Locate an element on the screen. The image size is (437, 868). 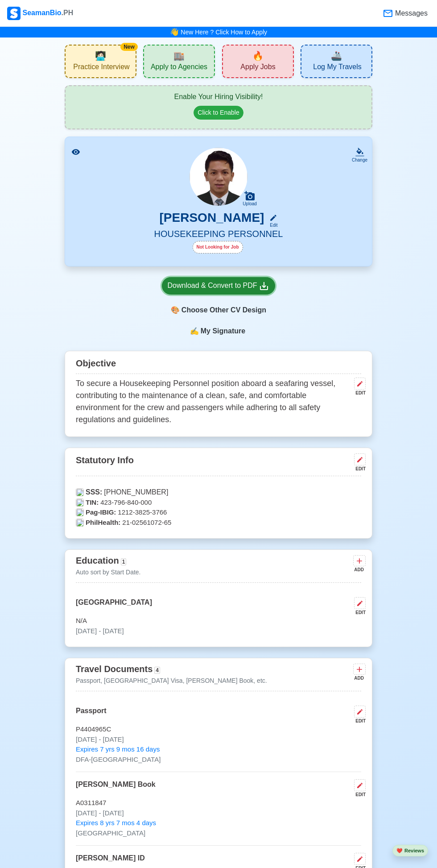
span: bell is located at coordinates (175, 32).